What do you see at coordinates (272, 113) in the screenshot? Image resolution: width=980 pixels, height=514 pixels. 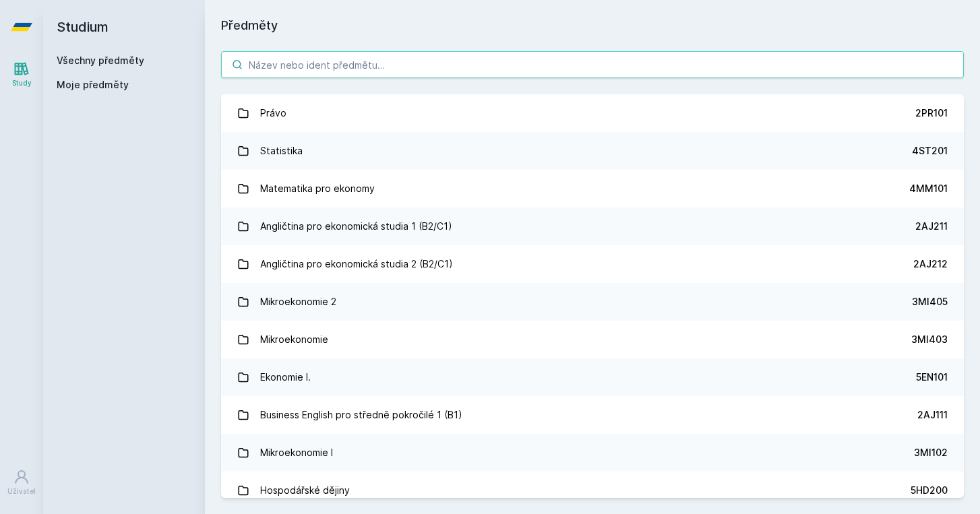 I see `div: Právo` at bounding box center [272, 113].